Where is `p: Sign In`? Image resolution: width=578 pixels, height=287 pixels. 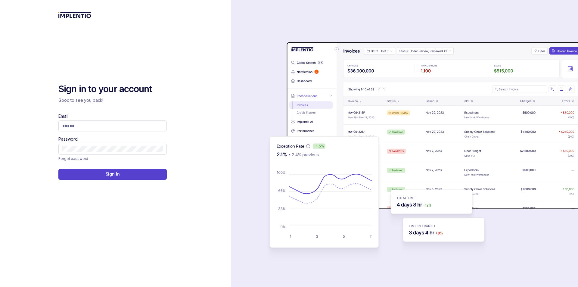
p: Sign In is located at coordinates (113, 174).